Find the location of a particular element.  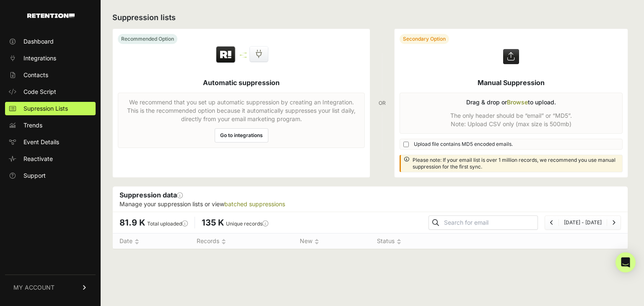

a: Supression Lists is located at coordinates (50, 109).